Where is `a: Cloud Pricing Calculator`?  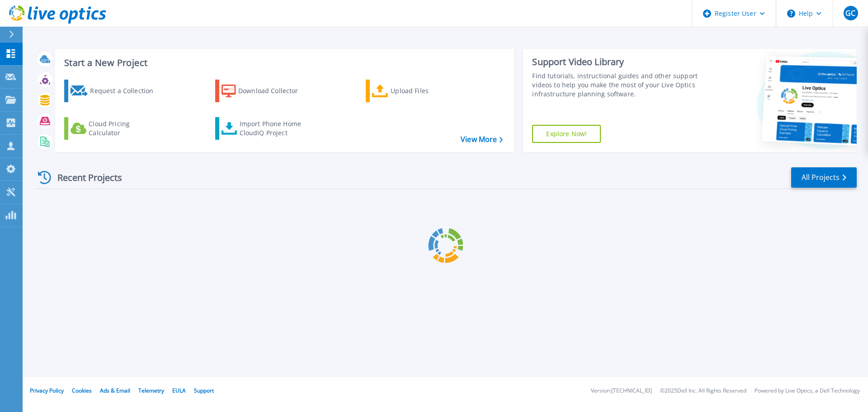 a: Cloud Pricing Calculator is located at coordinates (115, 129).